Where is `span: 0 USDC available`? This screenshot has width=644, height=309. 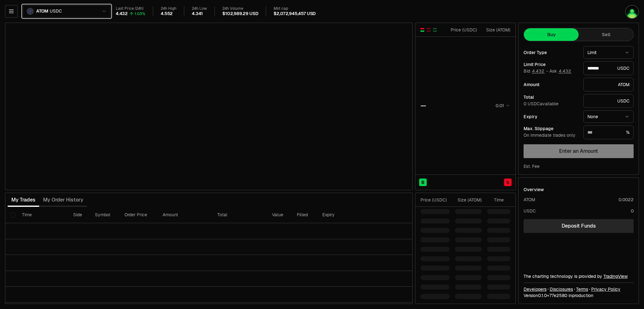
span: 0 USDC available is located at coordinates (541, 104).